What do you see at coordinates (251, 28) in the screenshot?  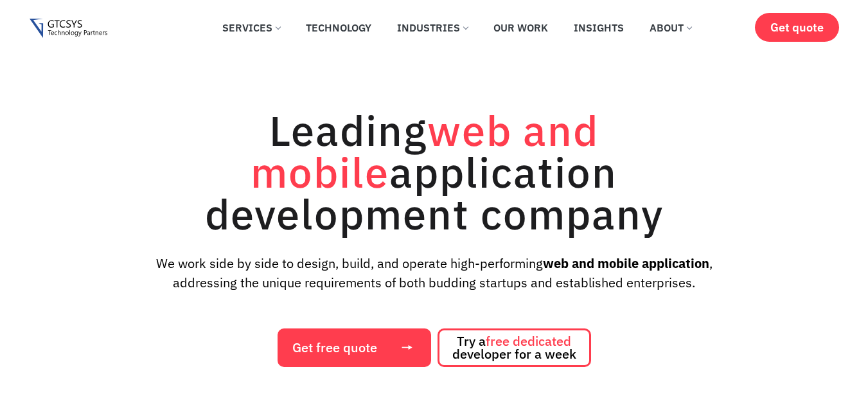 I see `a: Services` at bounding box center [251, 28].